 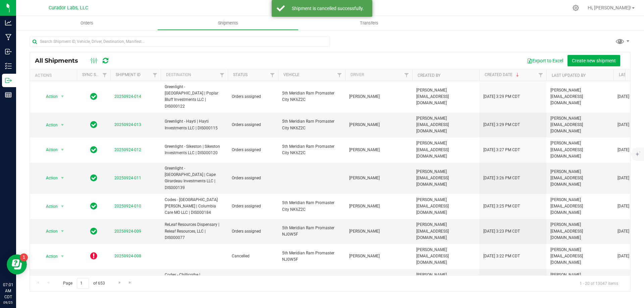 I want to click on span: Transfers, so click(x=369, y=23).